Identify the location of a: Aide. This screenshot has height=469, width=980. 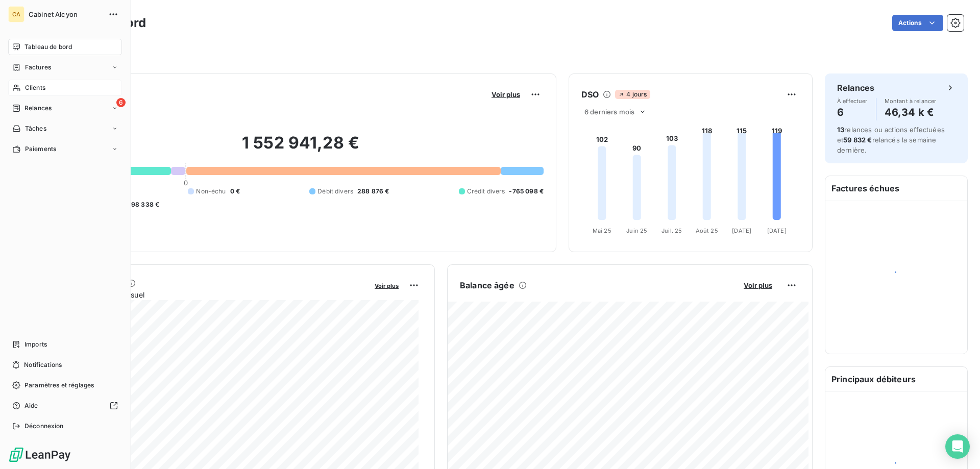
(65, 406).